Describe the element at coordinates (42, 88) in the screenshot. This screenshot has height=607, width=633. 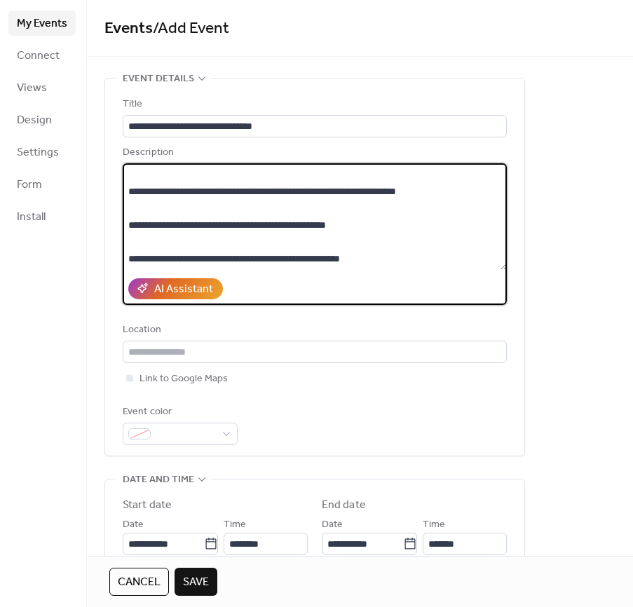
I see `a: Views` at that location.